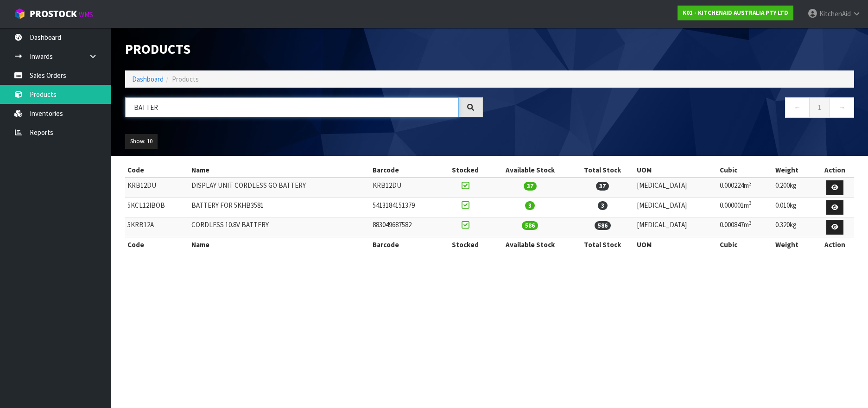 Image resolution: width=868 pixels, height=408 pixels. What do you see at coordinates (745, 207) in the screenshot?
I see `td: 0.000001m` at bounding box center [745, 207].